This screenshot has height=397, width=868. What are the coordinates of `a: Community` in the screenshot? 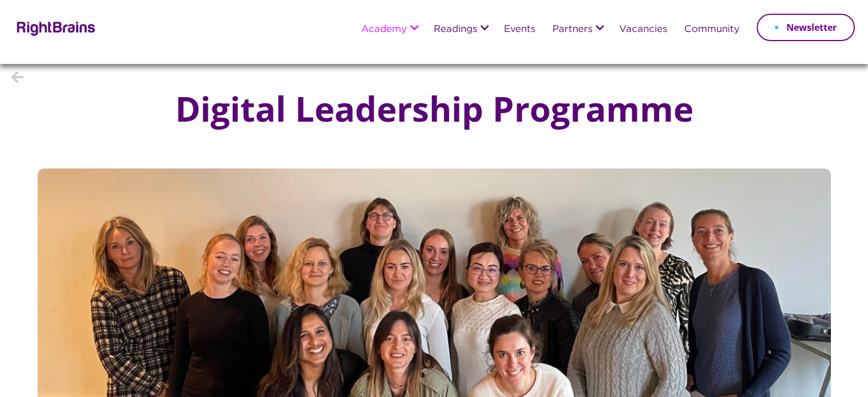 It's located at (712, 30).